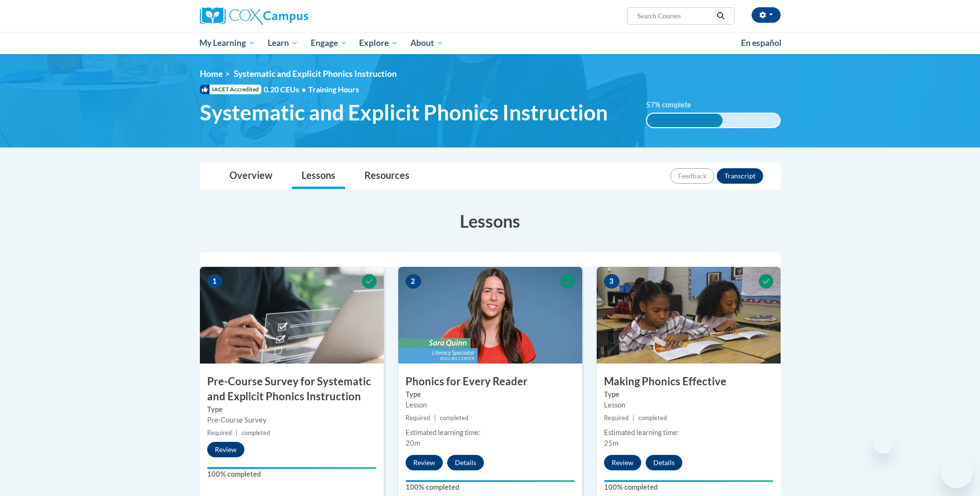  What do you see at coordinates (291, 389) in the screenshot?
I see `h3: Pre-Course Survey for Systematic and Explicit Phonics Instruction` at bounding box center [291, 389].